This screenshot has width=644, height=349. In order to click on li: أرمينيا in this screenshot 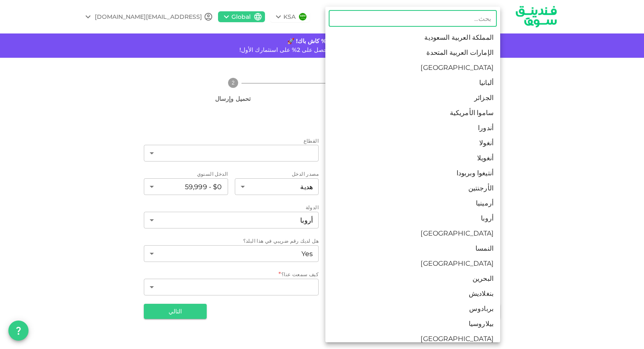, I will do `click(413, 203)`.